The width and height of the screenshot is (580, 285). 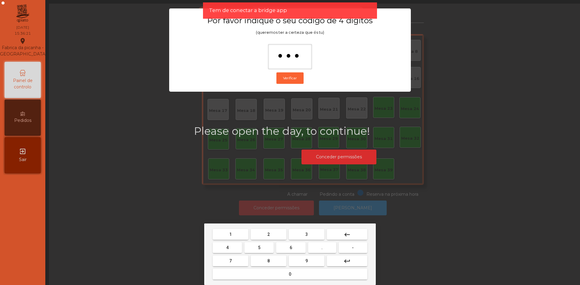 I want to click on button: 8, so click(x=268, y=261).